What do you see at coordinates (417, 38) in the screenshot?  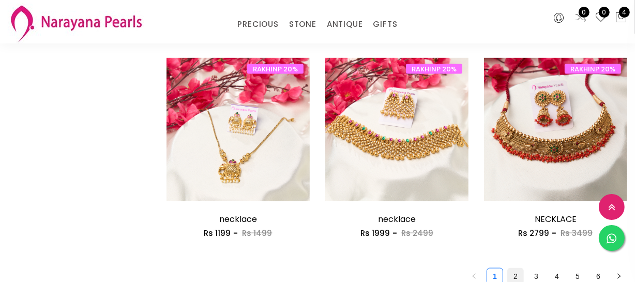 I see `span: Rs 1949` at bounding box center [417, 38].